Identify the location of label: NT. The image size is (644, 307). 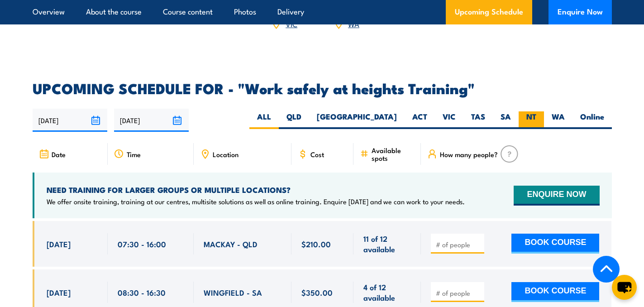
(531, 120).